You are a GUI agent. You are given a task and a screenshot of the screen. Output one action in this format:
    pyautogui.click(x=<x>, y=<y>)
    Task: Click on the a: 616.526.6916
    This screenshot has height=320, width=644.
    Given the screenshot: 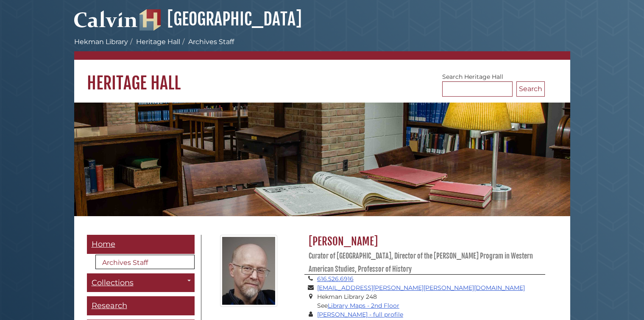 What is the action you would take?
    pyautogui.click(x=335, y=279)
    